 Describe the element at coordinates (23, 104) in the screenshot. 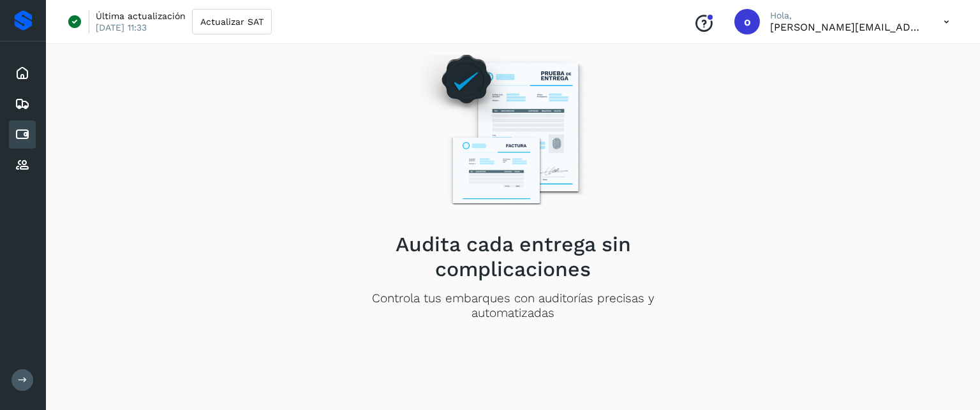

I see `div: Embarques` at that location.